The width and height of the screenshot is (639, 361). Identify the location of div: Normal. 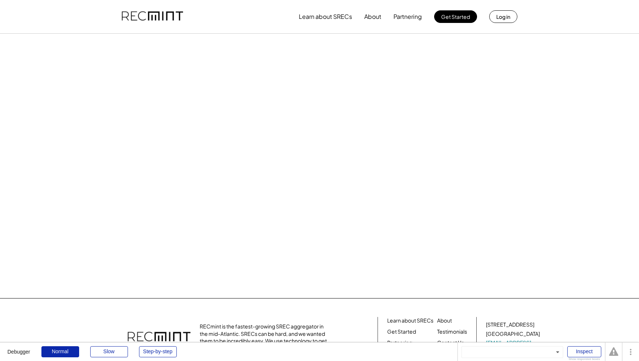
(60, 352).